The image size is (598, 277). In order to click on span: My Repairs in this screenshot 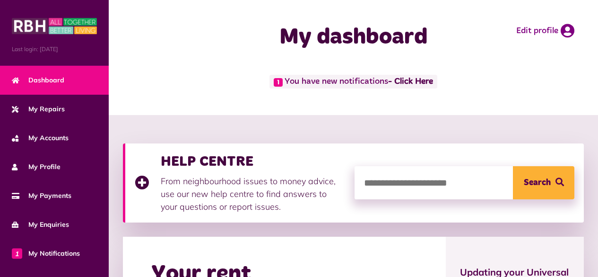, I will do `click(38, 109)`.